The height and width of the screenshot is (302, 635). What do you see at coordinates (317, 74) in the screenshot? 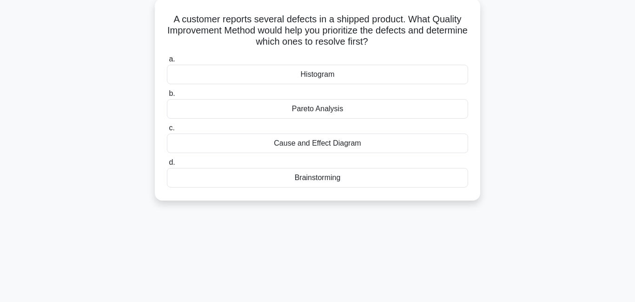
I see `div: Histogram` at bounding box center [317, 74].